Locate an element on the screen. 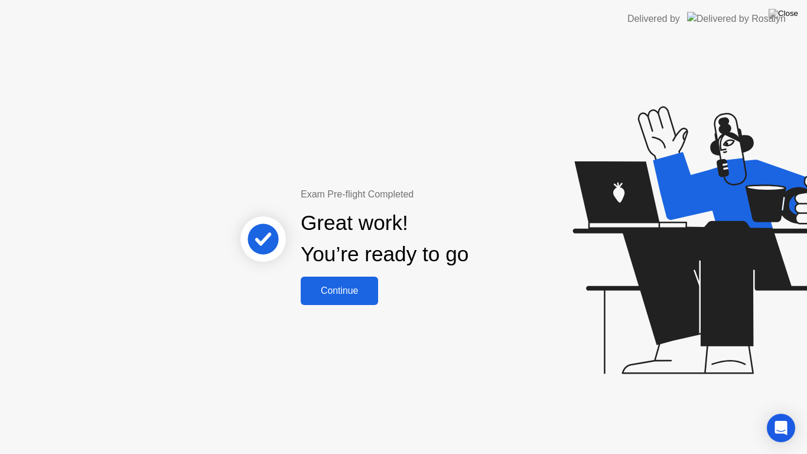 This screenshot has width=807, height=454. button: Continue is located at coordinates (339, 291).